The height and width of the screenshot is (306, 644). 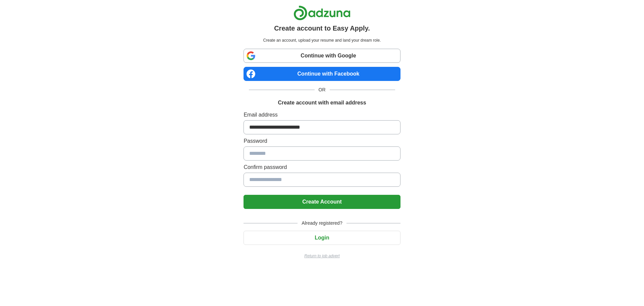 I want to click on a: Continue with Google, so click(x=321, y=56).